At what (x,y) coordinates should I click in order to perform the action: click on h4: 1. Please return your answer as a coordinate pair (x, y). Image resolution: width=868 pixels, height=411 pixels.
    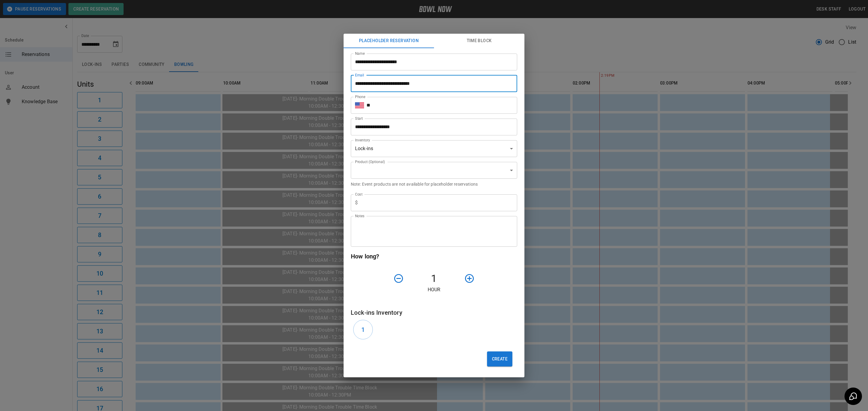
    Looking at the image, I should click on (434, 278).